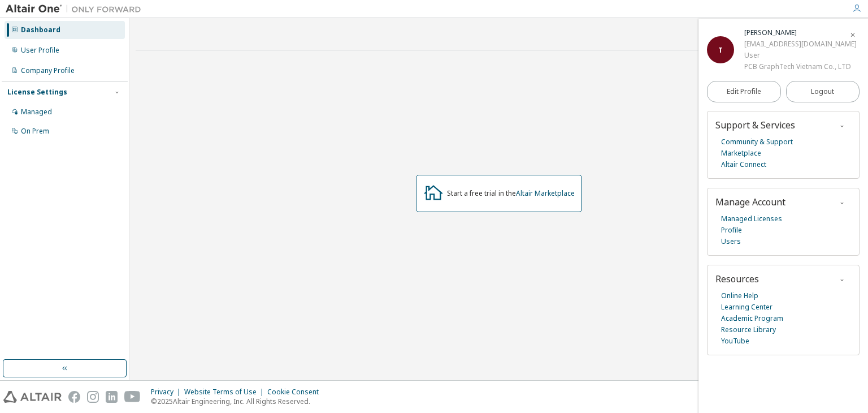 The image size is (868, 413). Describe the element at coordinates (735, 341) in the screenshot. I see `a: YouTube` at that location.